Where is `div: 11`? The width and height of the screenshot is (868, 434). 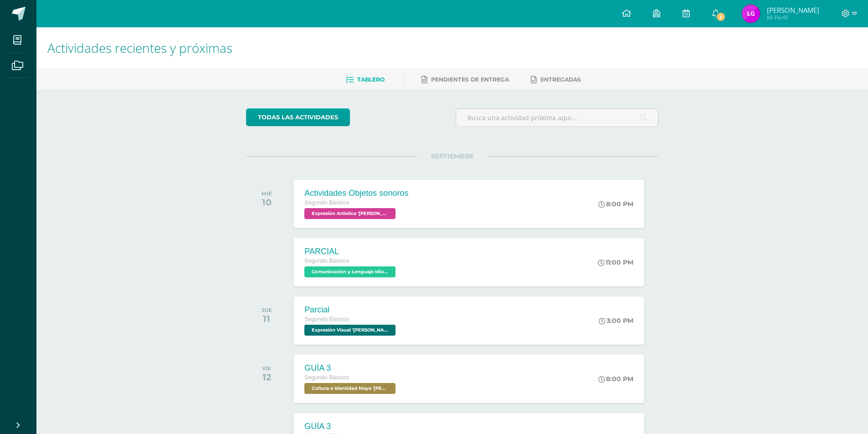
div: 11 is located at coordinates (267, 319).